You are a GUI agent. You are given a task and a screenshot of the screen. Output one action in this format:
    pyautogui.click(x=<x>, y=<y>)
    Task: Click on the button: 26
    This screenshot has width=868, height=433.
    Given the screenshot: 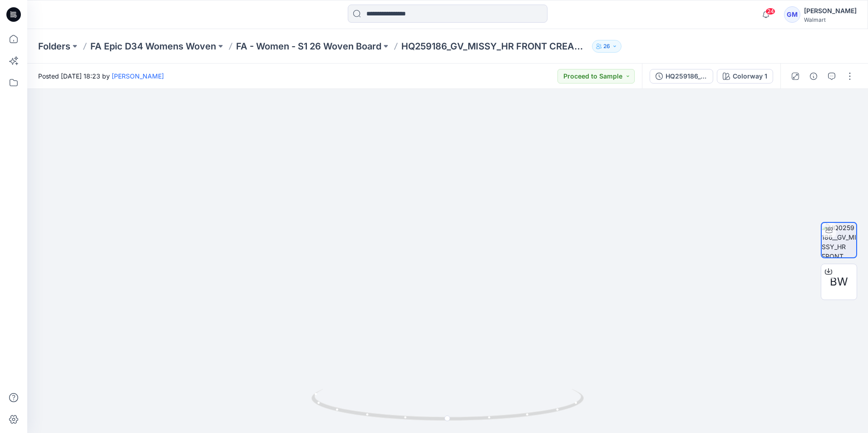 What is the action you would take?
    pyautogui.click(x=607, y=46)
    